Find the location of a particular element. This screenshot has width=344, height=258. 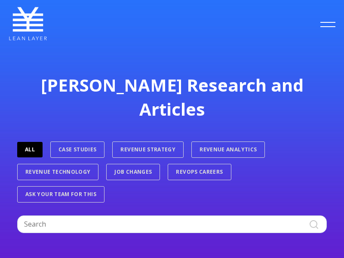

a: Case Studies is located at coordinates (77, 150).